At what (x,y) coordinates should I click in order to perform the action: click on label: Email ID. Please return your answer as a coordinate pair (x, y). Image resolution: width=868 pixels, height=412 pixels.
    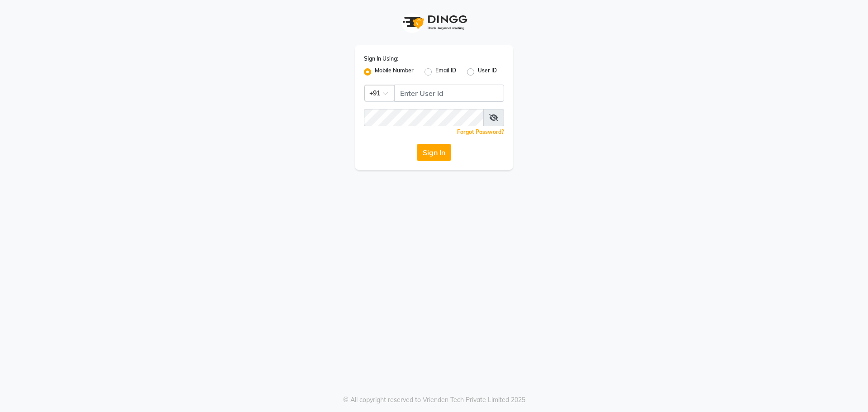
    Looking at the image, I should click on (446, 72).